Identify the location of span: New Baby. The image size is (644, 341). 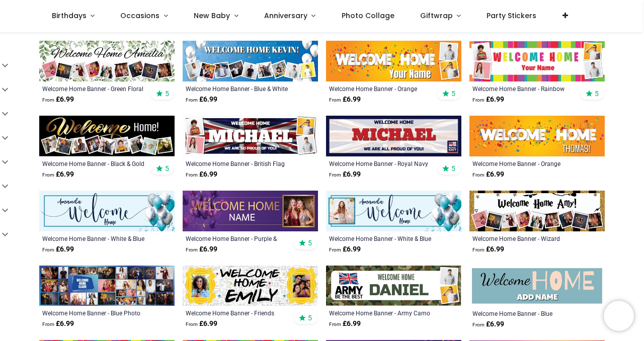
(212, 16).